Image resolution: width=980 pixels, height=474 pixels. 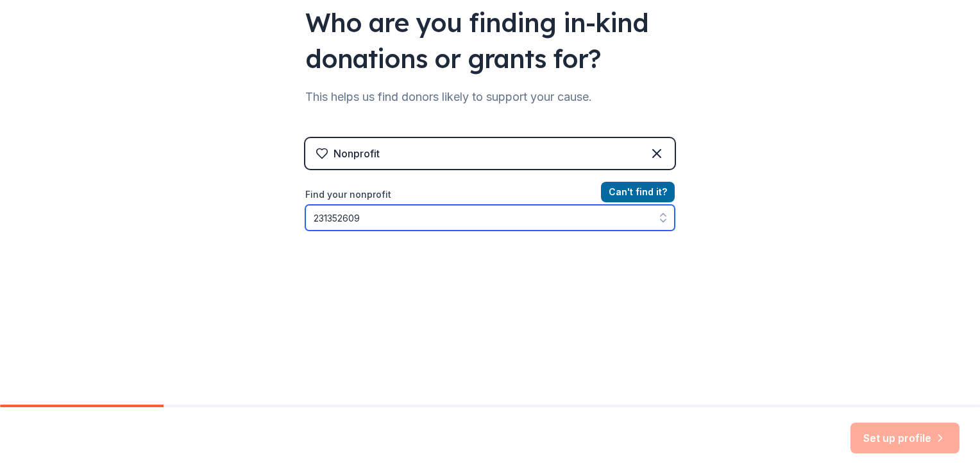 What do you see at coordinates (490, 195) in the screenshot?
I see `label: Find your nonprofit` at bounding box center [490, 195].